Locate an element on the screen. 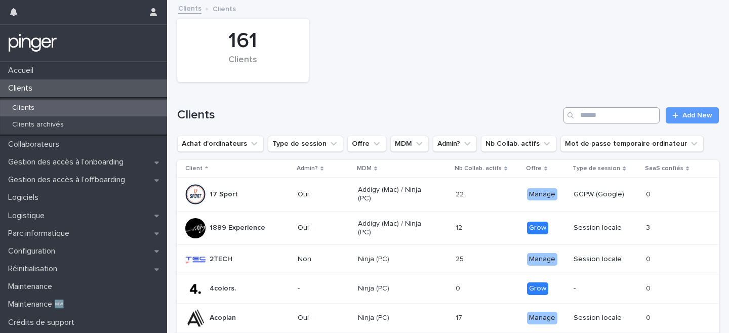  p: MDM is located at coordinates (364, 169).